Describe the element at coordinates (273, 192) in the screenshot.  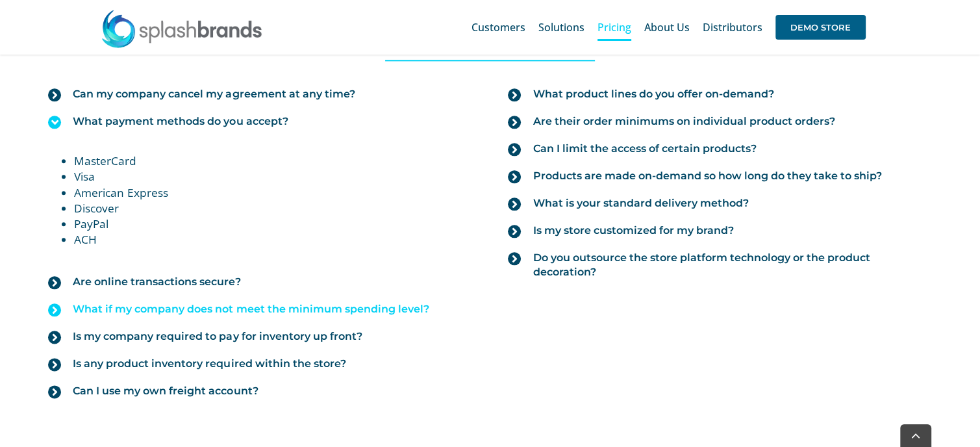
I see `li: American Express` at that location.